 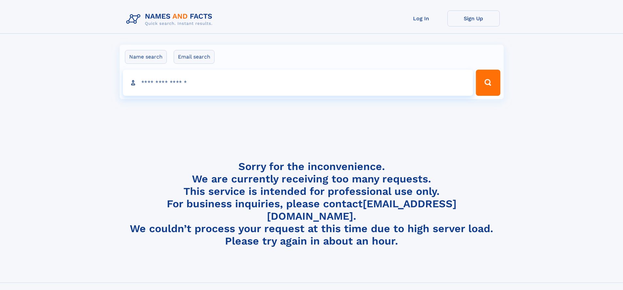 What do you see at coordinates (171, 19) in the screenshot?
I see `img: Logo Names and Facts` at bounding box center [171, 19].